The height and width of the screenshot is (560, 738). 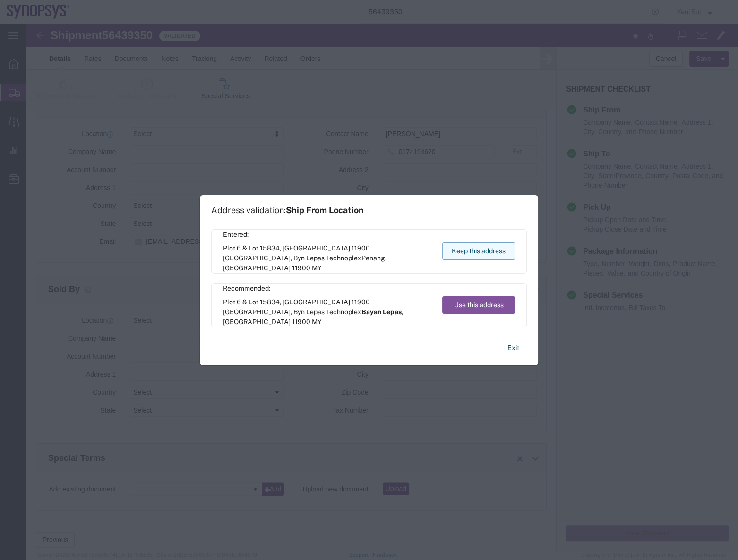 I want to click on button: Keep this address, so click(x=478, y=251).